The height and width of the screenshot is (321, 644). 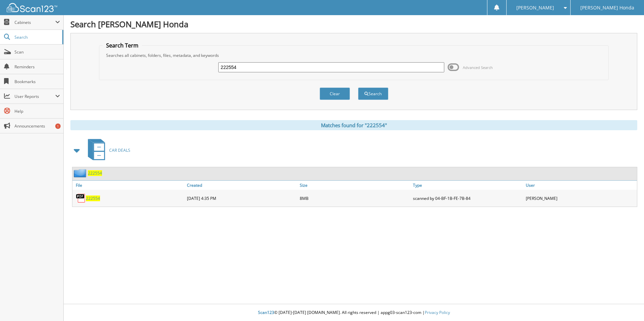 What do you see at coordinates (266, 313) in the screenshot?
I see `span: Scan123` at bounding box center [266, 313].